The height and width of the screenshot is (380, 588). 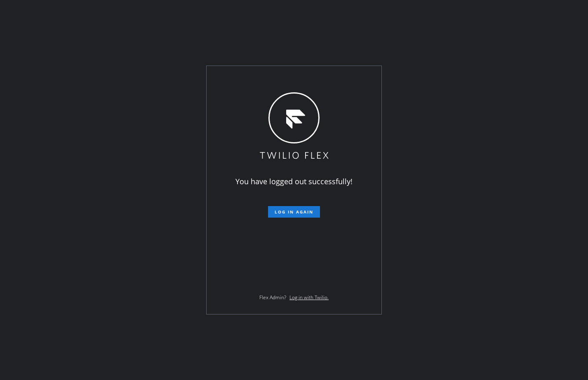 I want to click on span: Flex Admin?, so click(x=273, y=298).